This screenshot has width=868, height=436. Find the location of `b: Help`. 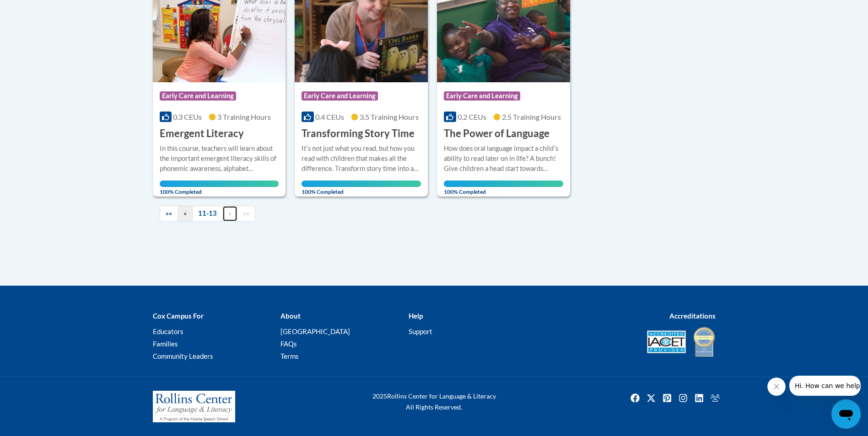

b: Help is located at coordinates (415, 316).